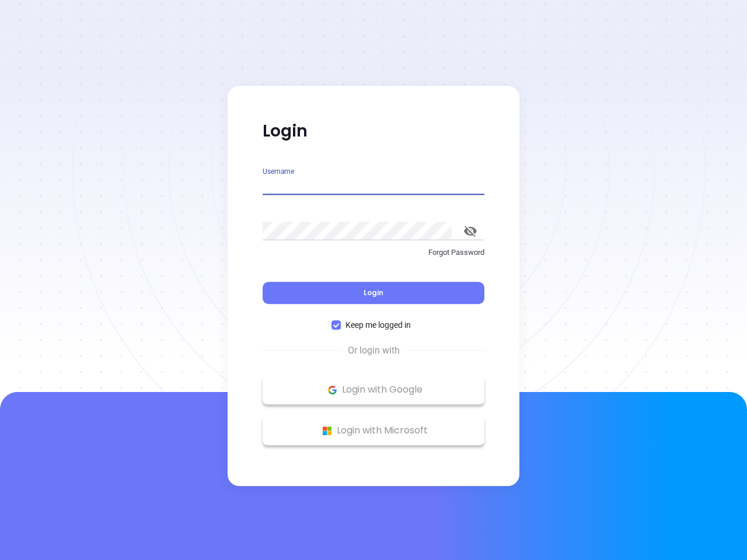 The image size is (747, 560). Describe the element at coordinates (374, 351) in the screenshot. I see `span: Or login with` at that location.